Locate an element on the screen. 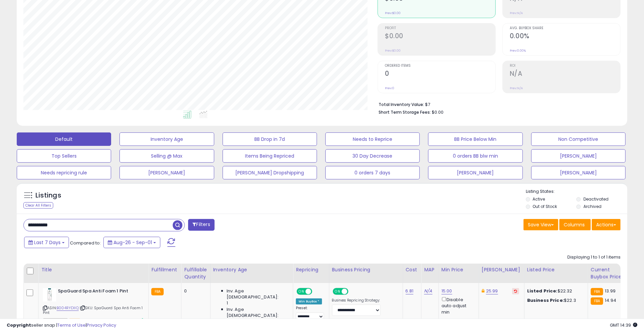 This screenshot has height=332, width=644. li: $7 is located at coordinates (497, 104).